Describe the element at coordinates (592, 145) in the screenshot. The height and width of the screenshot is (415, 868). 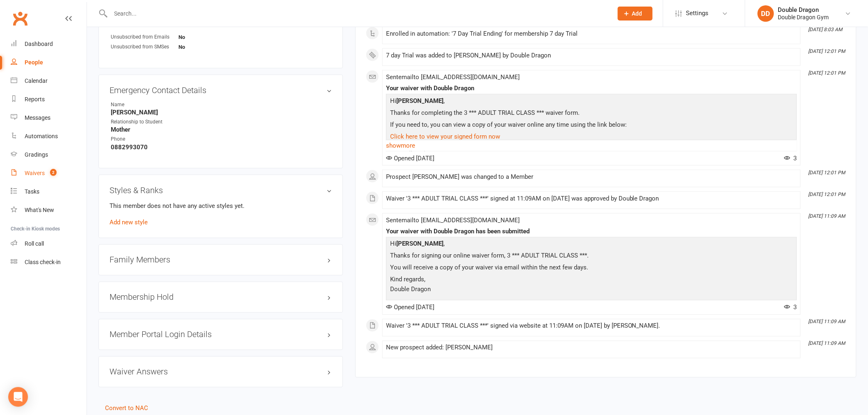
I see `a: show more` at that location.